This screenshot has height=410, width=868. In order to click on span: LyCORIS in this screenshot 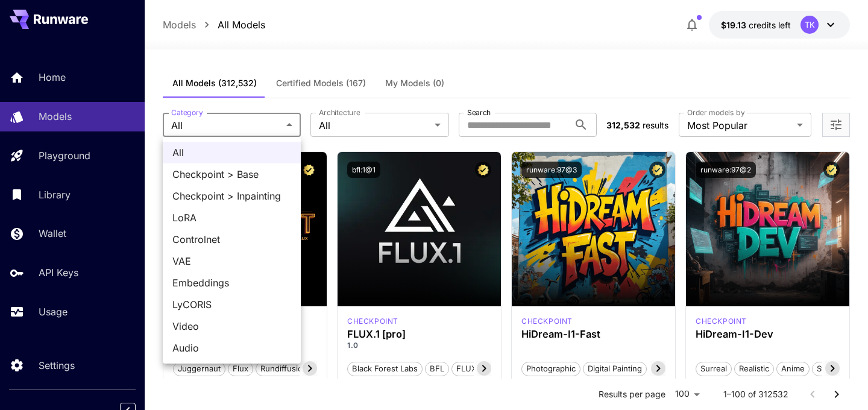, I will do `click(231, 305)`.